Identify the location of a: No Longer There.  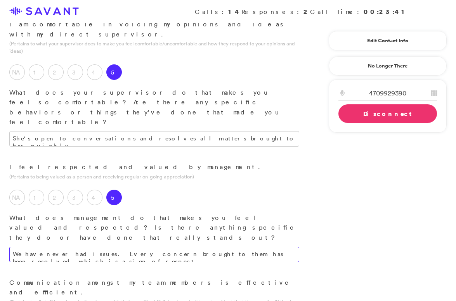
(388, 66).